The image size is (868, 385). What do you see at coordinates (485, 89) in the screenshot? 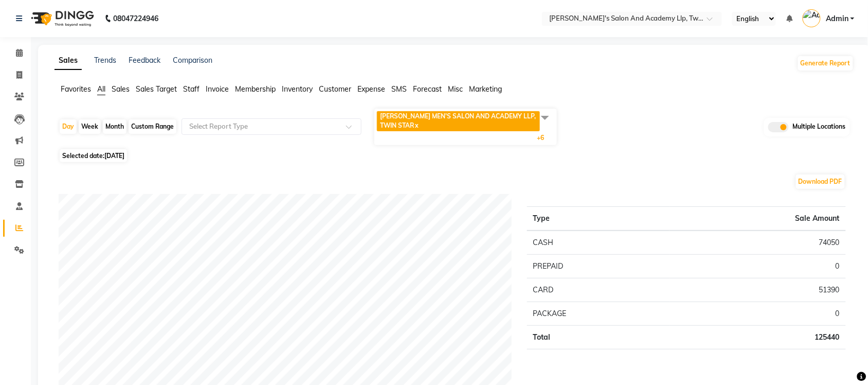
I see `span: Marketing` at bounding box center [485, 89].